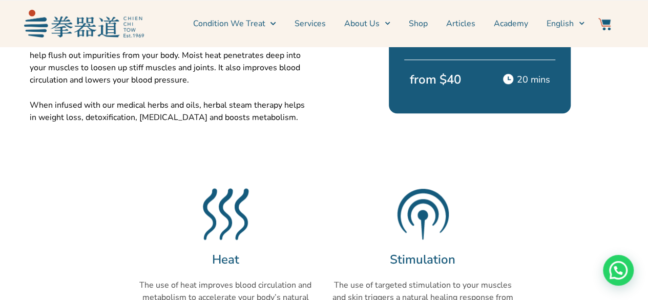 The width and height of the screenshot is (648, 300). I want to click on img: Website Icon-03, so click(605, 24).